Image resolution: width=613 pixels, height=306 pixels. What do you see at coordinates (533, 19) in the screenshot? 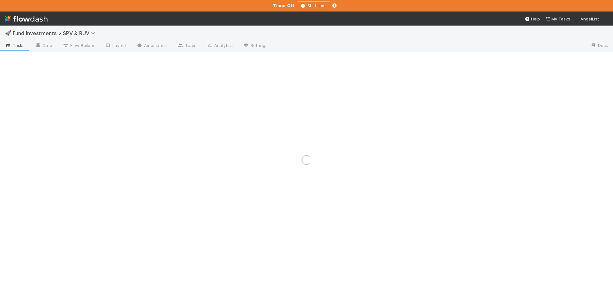
I see `div: Help` at bounding box center [533, 19].